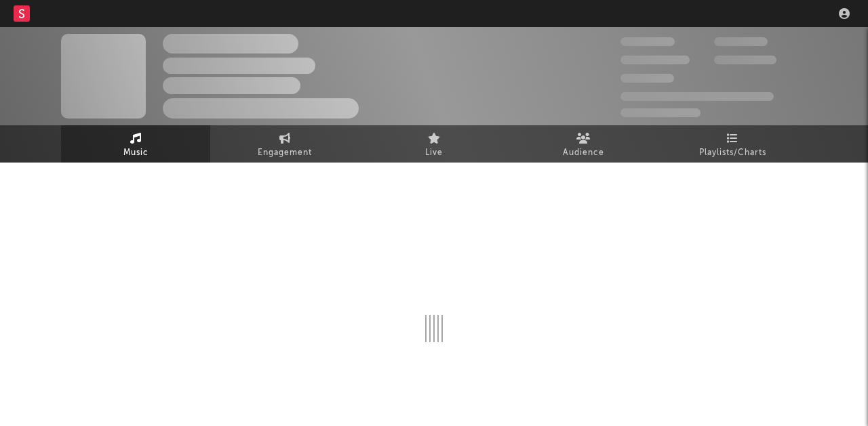 The width and height of the screenshot is (868, 426). Describe the element at coordinates (647, 41) in the screenshot. I see `span: 300 000` at that location.